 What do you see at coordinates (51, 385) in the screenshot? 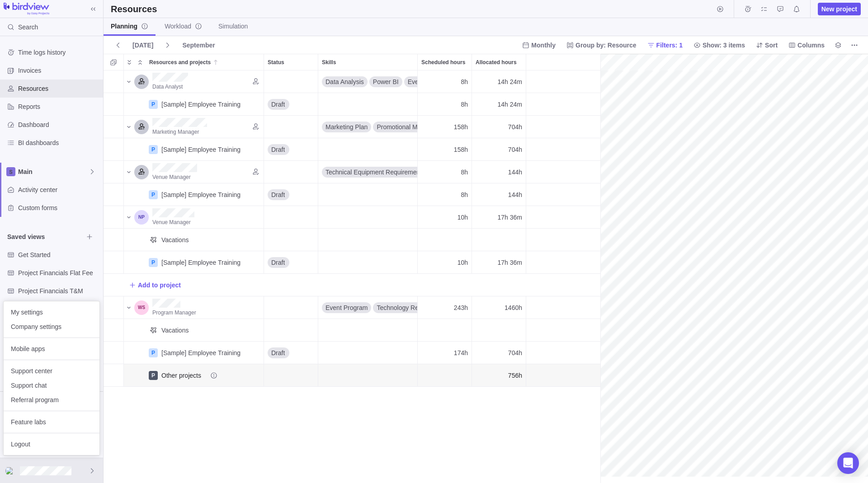
I see `span: Support chat` at bounding box center [51, 385].